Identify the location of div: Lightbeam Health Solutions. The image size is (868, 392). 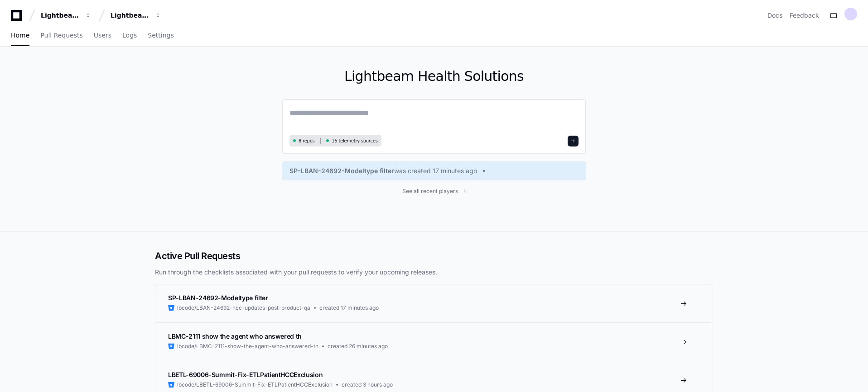
(130, 16).